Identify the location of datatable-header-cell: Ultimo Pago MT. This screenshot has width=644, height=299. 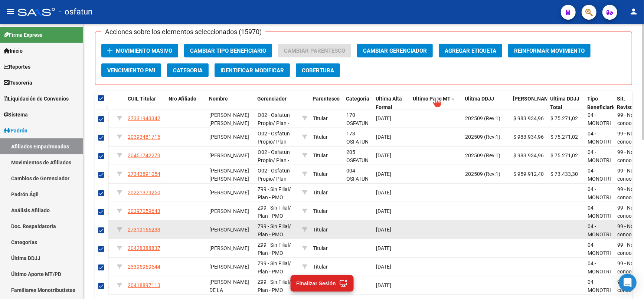
(436, 103).